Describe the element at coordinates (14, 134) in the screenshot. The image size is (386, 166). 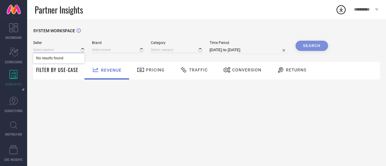
I see `span: INSPIRATION` at that location.